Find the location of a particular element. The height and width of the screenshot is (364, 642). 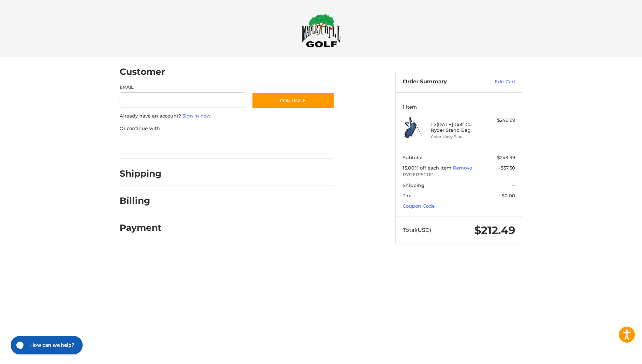

li: Color Navy Blue is located at coordinates (458, 137).